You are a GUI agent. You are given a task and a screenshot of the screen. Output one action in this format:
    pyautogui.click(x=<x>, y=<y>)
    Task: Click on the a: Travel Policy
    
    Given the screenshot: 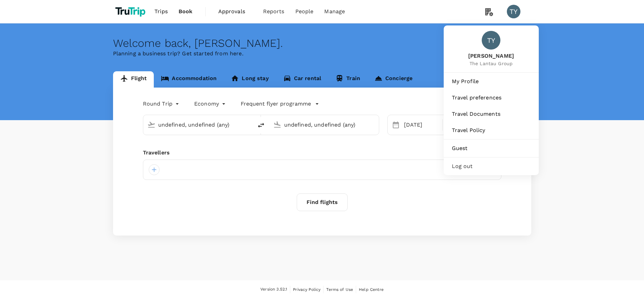 What is the action you would take?
    pyautogui.click(x=491, y=130)
    